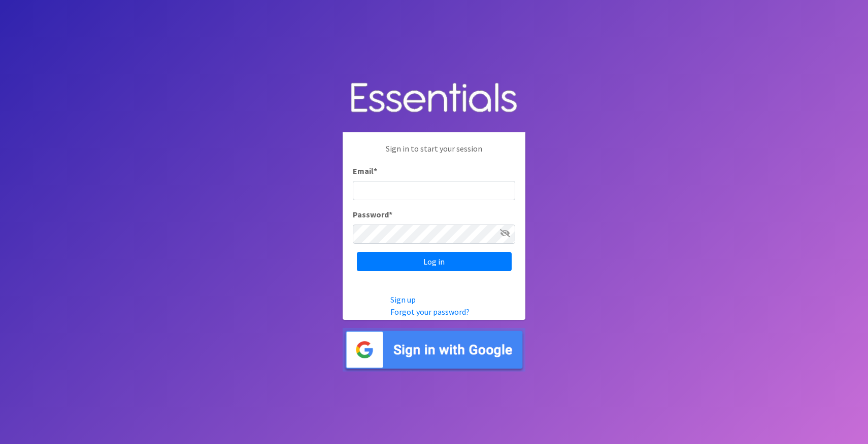 The height and width of the screenshot is (444, 868). I want to click on label: Password, so click(372, 215).